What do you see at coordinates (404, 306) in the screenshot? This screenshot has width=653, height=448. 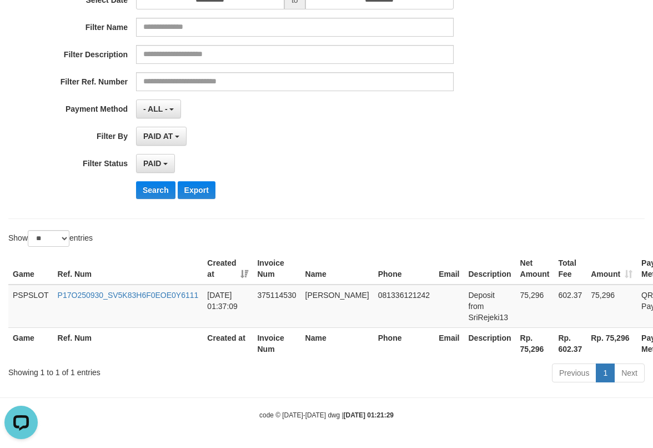 I see `td: 081336121242` at bounding box center [404, 306].